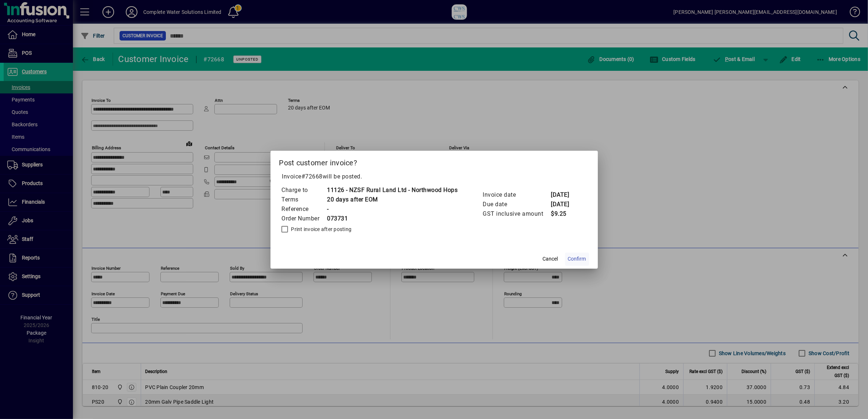  Describe the element at coordinates (517, 195) in the screenshot. I see `td: Invoice date` at that location.